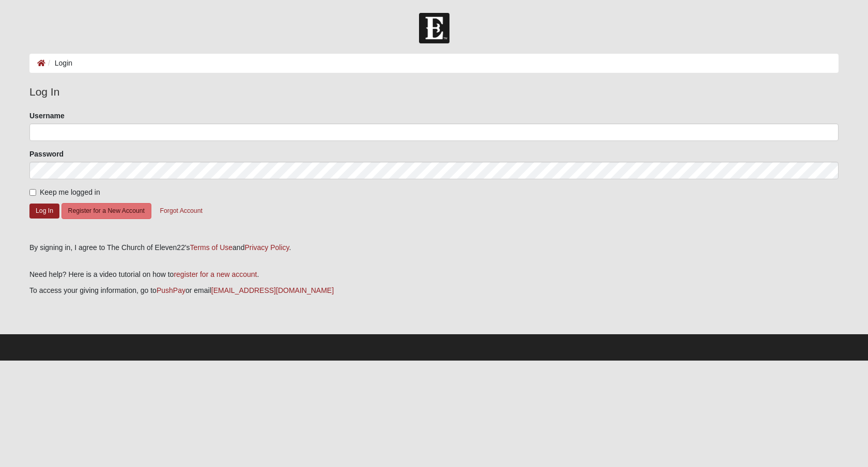 The width and height of the screenshot is (868, 467). What do you see at coordinates (171, 291) in the screenshot?
I see `a: PushPay` at bounding box center [171, 291].